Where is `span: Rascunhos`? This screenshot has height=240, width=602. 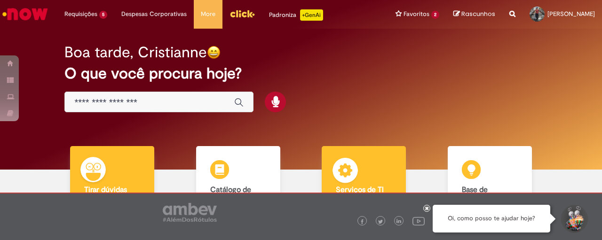 span: Rascunhos is located at coordinates (479, 14).